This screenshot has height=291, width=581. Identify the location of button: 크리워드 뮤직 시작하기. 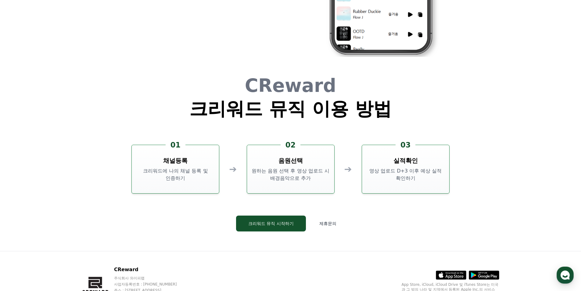
(271, 223).